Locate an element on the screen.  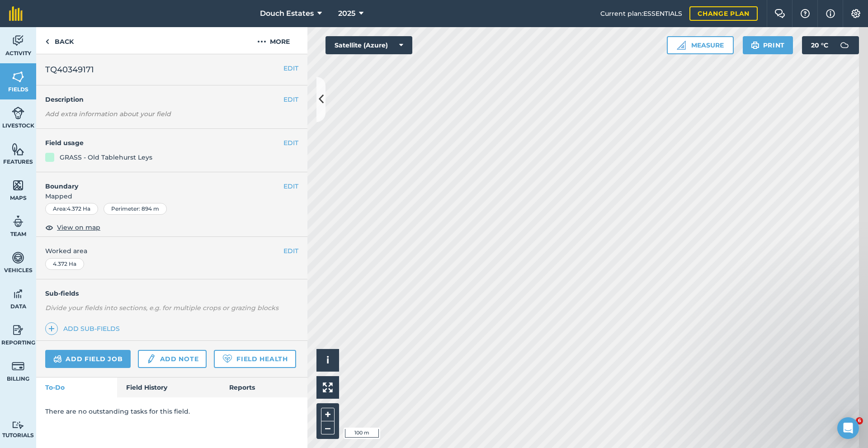
h4: Description is located at coordinates (172, 99).